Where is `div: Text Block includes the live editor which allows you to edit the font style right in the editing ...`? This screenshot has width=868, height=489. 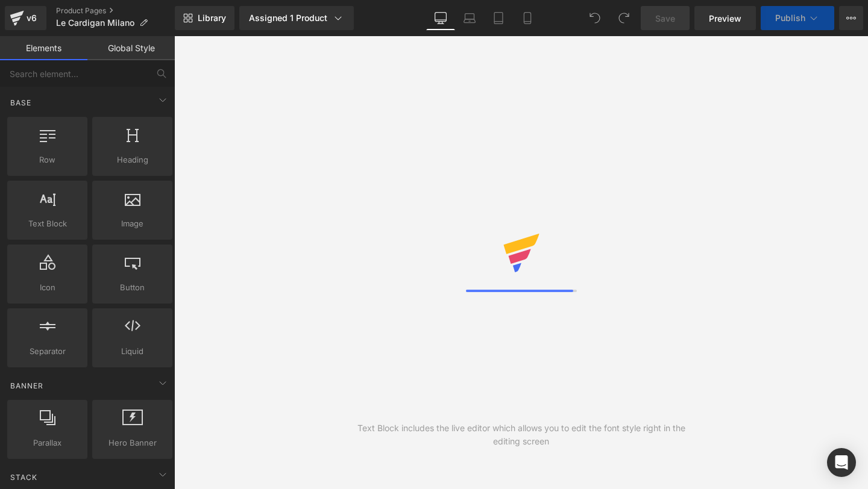 div: Text Block includes the live editor which allows you to edit the font style right in the editing ... is located at coordinates (521, 435).